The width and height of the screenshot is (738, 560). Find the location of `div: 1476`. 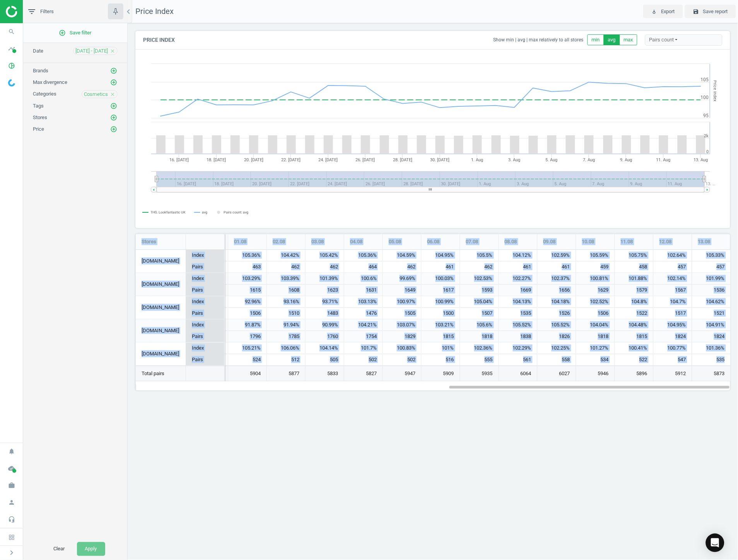

div: 1476 is located at coordinates (364, 313).